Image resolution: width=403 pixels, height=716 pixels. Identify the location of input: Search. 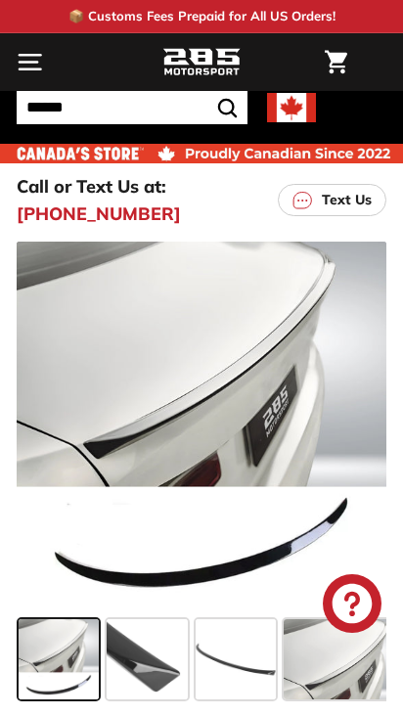
(132, 108).